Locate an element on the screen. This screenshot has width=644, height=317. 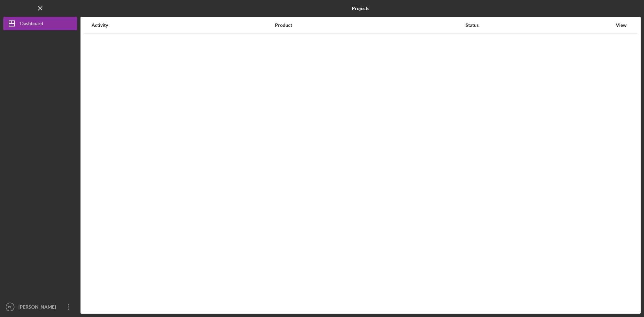
div: Dashboard is located at coordinates (31, 24).